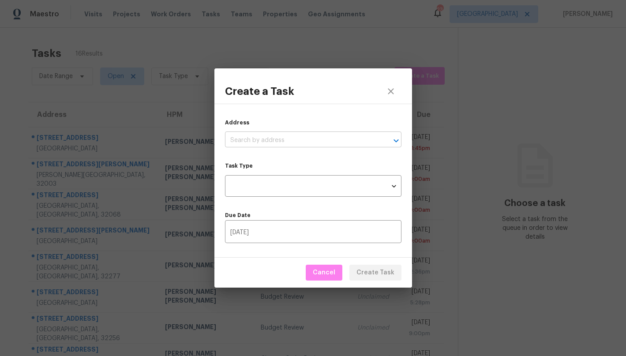 The image size is (626, 356). I want to click on h3: Create a Task, so click(260, 91).